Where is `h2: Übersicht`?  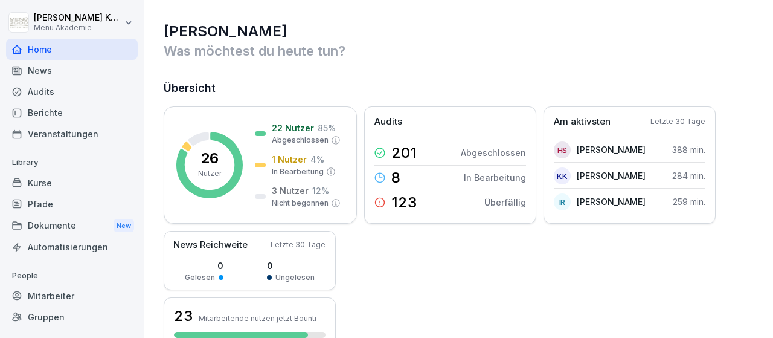 h2: Übersicht is located at coordinates (459, 88).